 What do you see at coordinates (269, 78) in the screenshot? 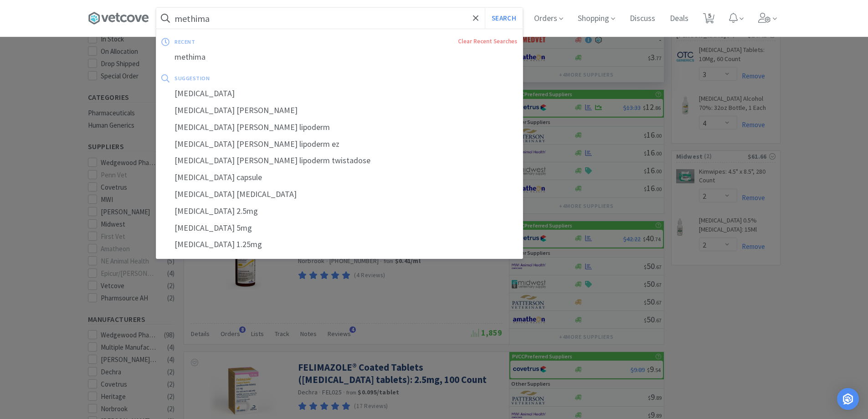
I see `div: suggestion` at bounding box center [269, 78].